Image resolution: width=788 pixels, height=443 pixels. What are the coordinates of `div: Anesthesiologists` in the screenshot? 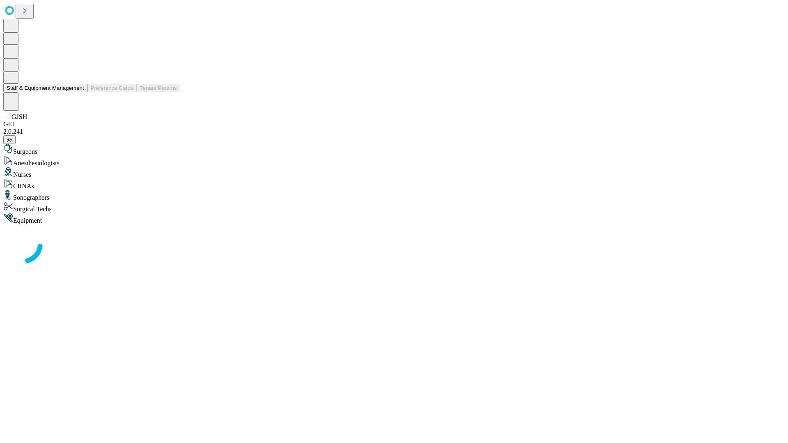 It's located at (394, 161).